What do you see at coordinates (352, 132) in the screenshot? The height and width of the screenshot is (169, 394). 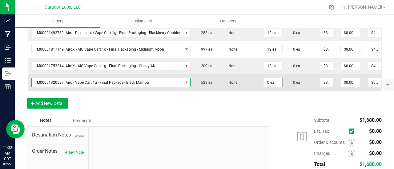 I see `span: Calculate excise tax` at bounding box center [352, 132].